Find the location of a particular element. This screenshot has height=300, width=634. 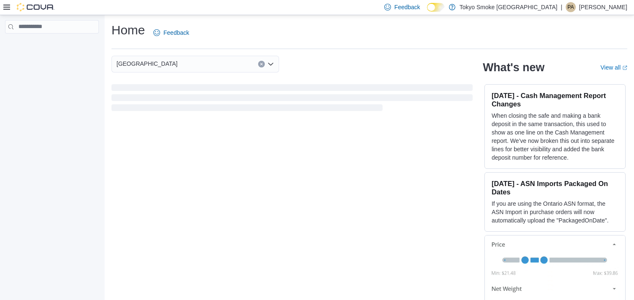

span: Dark Mode is located at coordinates (427, 12).